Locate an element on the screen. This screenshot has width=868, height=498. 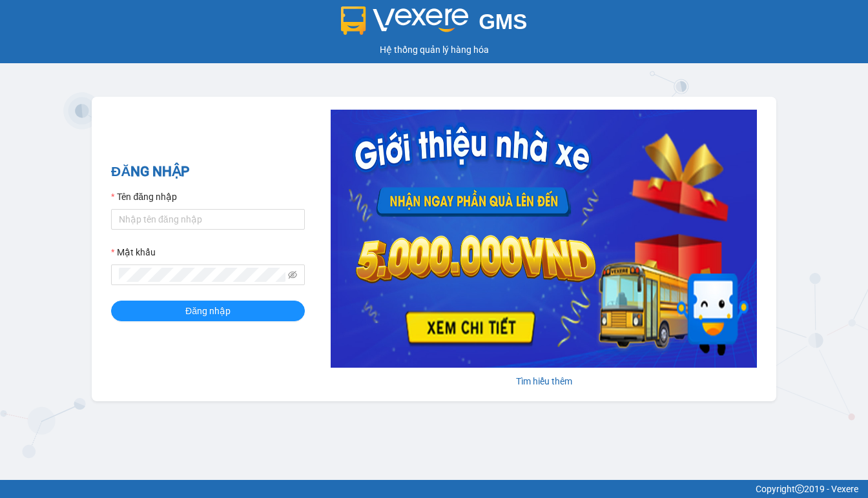
label: Mật khẩu is located at coordinates (133, 252).